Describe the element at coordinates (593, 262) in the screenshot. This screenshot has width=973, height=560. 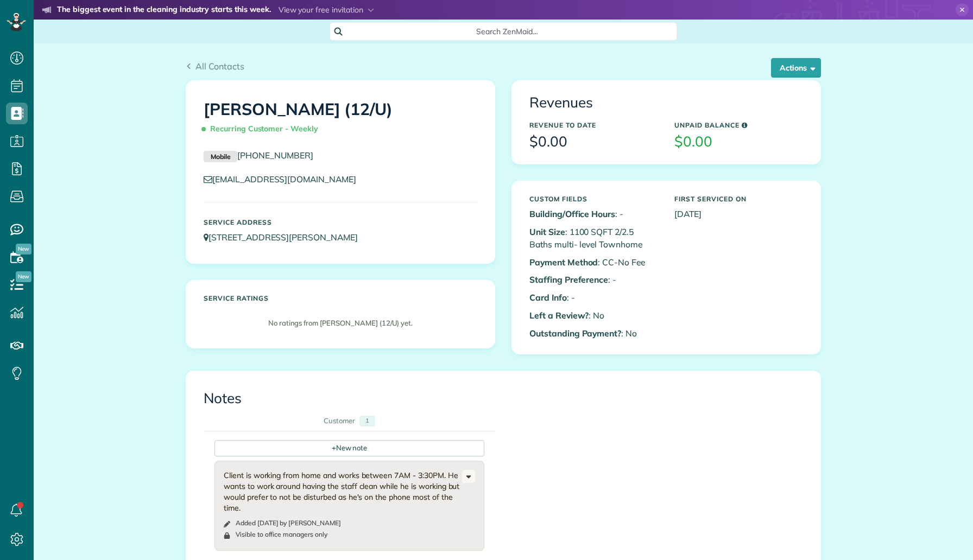
I see `p: : CC-No Fee` at that location.